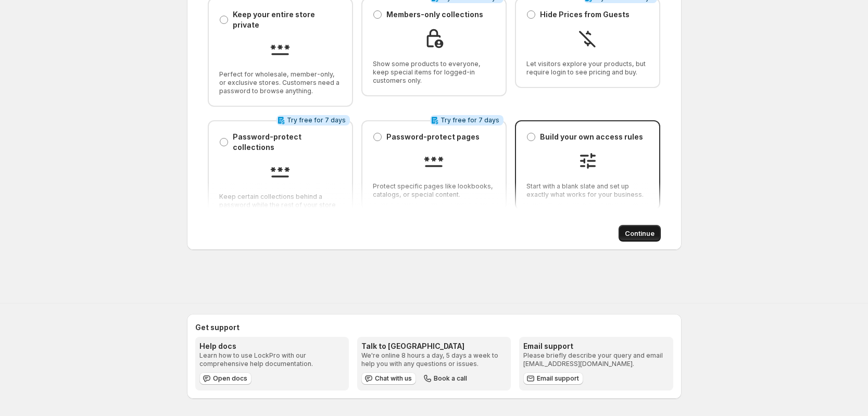 The height and width of the screenshot is (416, 868). Describe the element at coordinates (558, 379) in the screenshot. I see `span: Email support` at that location.